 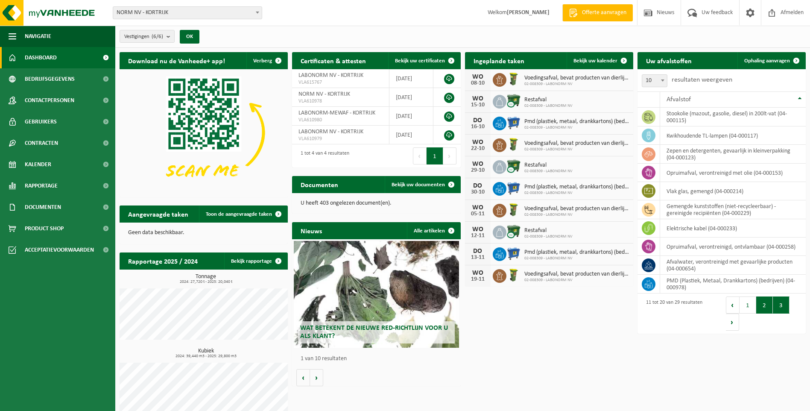 What do you see at coordinates (764, 305) in the screenshot?
I see `button: 2` at bounding box center [764, 305].